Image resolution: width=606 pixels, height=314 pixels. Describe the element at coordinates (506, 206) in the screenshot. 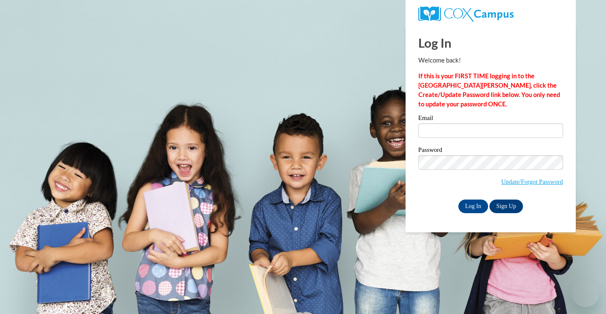

I see `a: Sign Up` at that location.